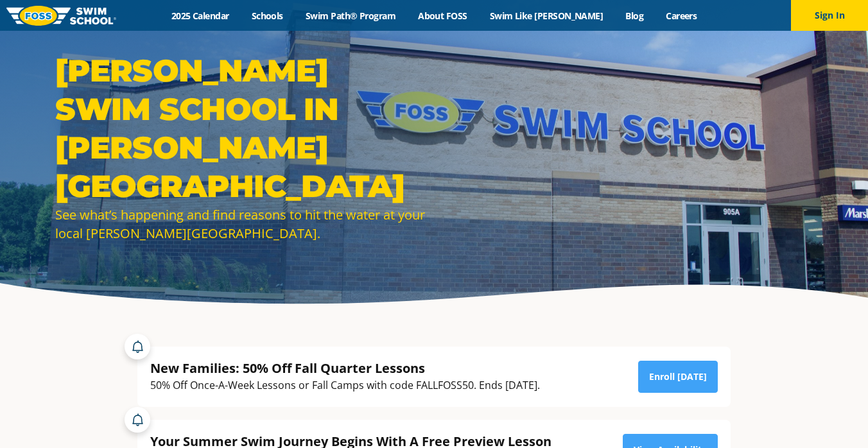 The height and width of the screenshot is (448, 868). I want to click on a: Swim Path® Program, so click(350, 15).